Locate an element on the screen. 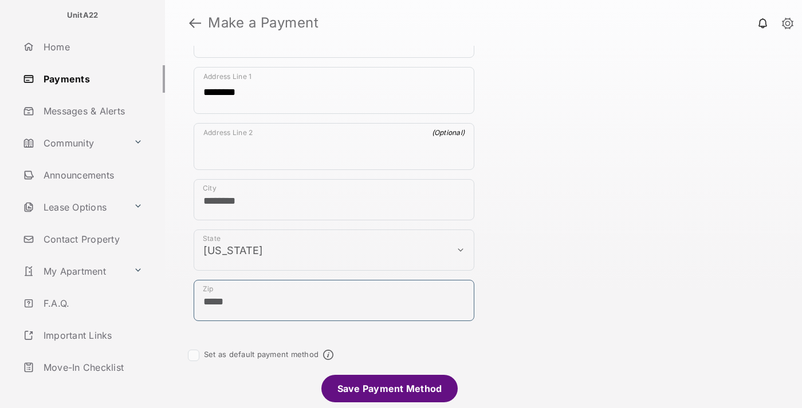 This screenshot has width=802, height=408. div: payment_method_screening[postal_addresses][addressLine2] is located at coordinates (334, 147).